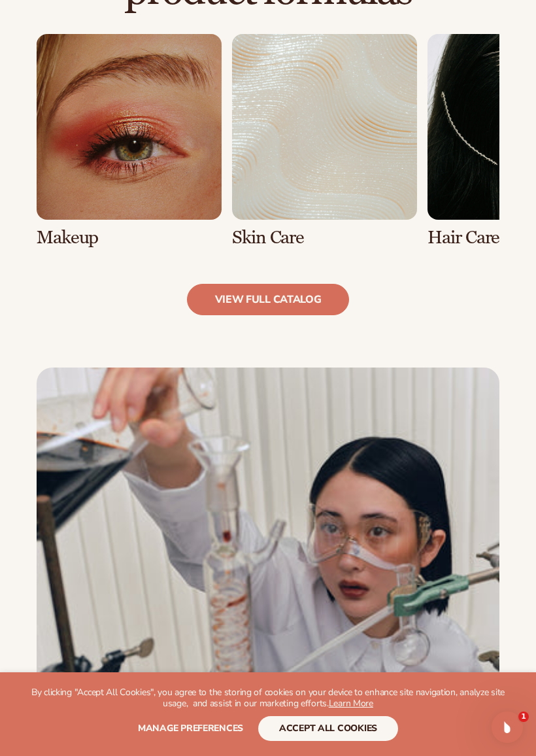 The width and height of the screenshot is (536, 756). Describe the element at coordinates (129, 140) in the screenshot. I see `div: 1 / 8` at that location.